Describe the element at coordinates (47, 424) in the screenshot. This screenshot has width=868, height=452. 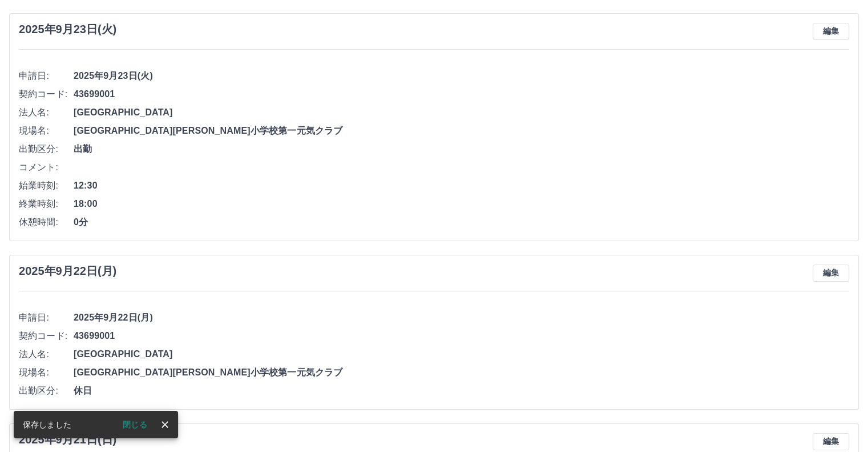
I see `div: 保存しました` at that location.